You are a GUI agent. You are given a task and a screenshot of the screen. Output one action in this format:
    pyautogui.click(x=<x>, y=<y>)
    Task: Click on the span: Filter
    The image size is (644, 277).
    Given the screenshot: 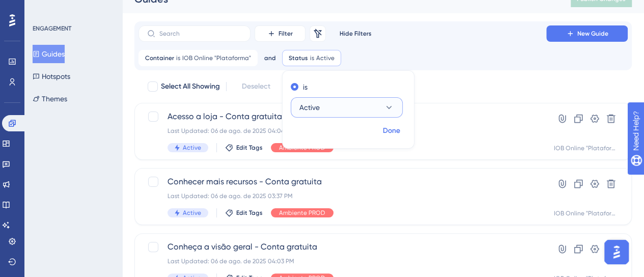 What is the action you would take?
    pyautogui.click(x=286, y=33)
    